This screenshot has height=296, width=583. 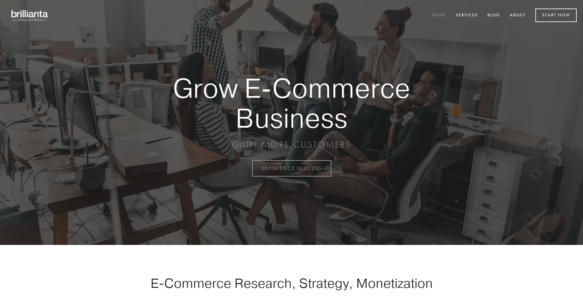 I want to click on a: Blog, so click(x=494, y=15).